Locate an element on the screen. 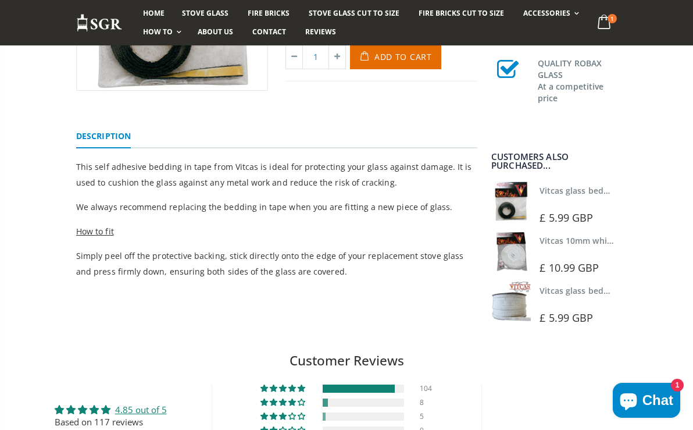 Image resolution: width=693 pixels, height=430 pixels. h3: QUALITY ROBAX GLASS At a competitive price is located at coordinates (577, 80).